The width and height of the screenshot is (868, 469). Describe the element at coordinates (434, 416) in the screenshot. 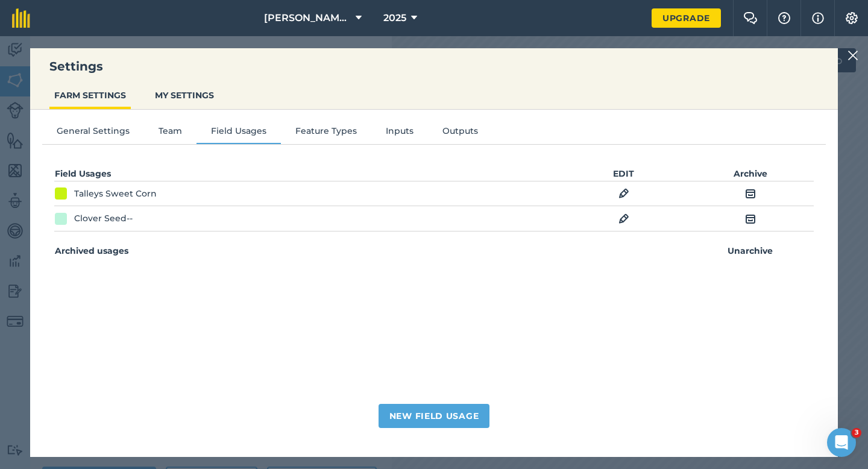

I see `button: New Field Usage` at that location.